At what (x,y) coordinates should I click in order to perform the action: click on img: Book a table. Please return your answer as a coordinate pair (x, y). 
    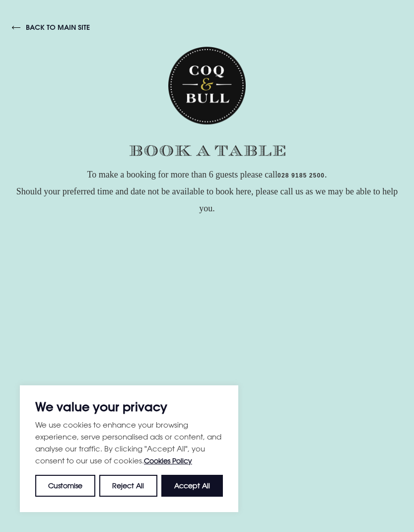
    Looking at the image, I should click on (207, 150).